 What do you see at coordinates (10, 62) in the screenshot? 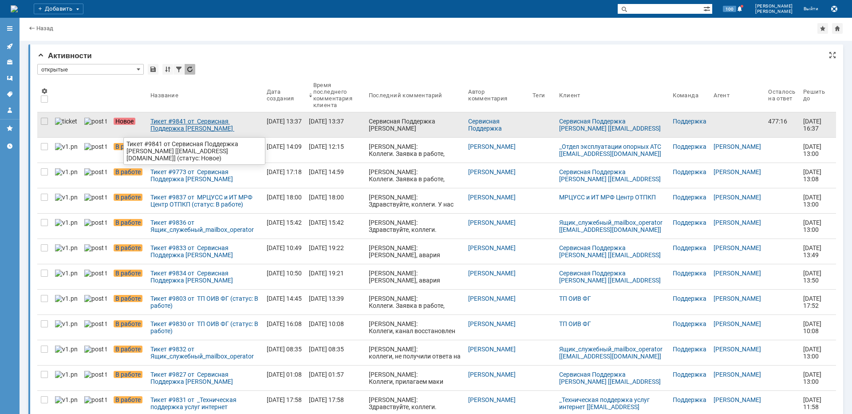
I see `a: Клиенты` at bounding box center [10, 62].